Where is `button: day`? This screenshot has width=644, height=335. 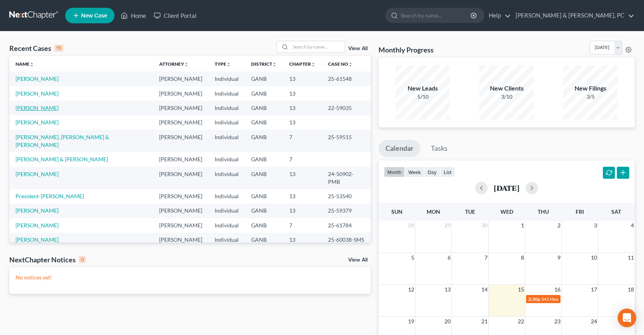
button: day is located at coordinates (432, 172).